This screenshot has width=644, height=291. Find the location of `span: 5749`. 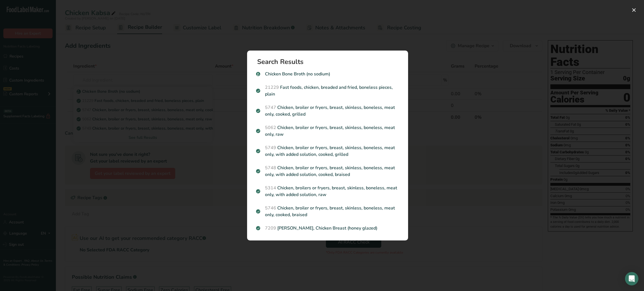

span: 5749 is located at coordinates (271, 148).